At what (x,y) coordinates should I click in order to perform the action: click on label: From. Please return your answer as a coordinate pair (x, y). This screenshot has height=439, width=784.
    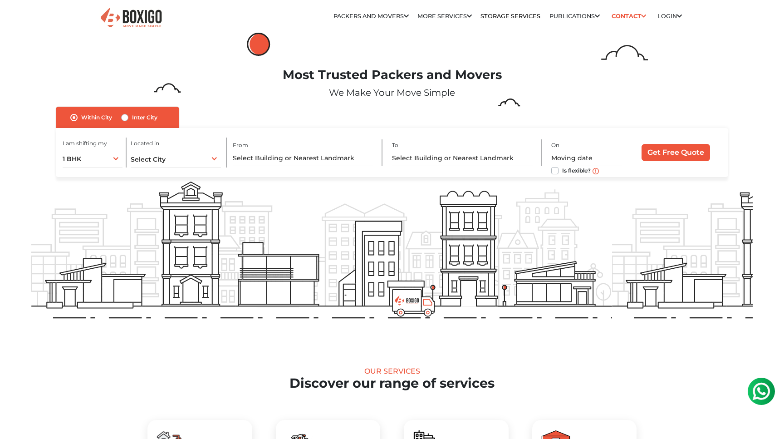
    Looking at the image, I should click on (240, 145).